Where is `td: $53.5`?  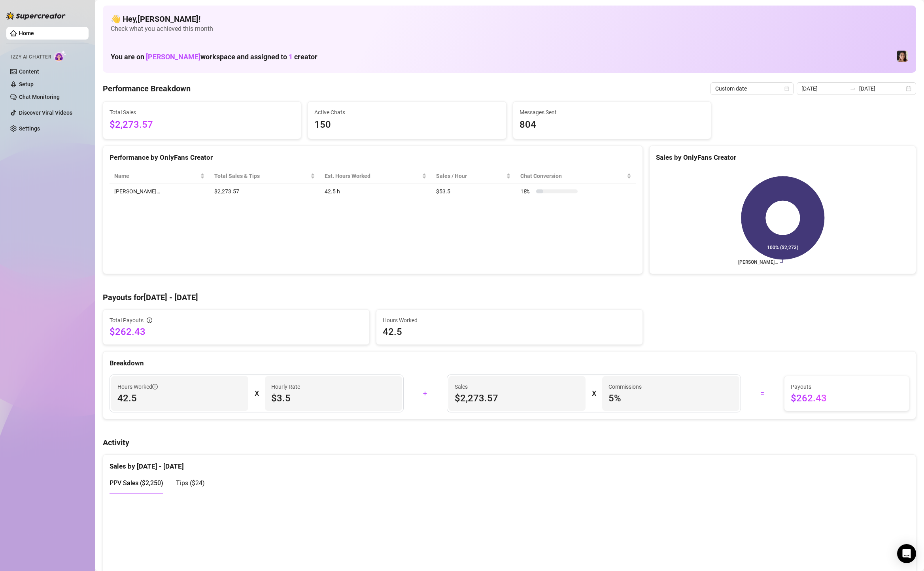 td: $53.5 is located at coordinates (473, 191).